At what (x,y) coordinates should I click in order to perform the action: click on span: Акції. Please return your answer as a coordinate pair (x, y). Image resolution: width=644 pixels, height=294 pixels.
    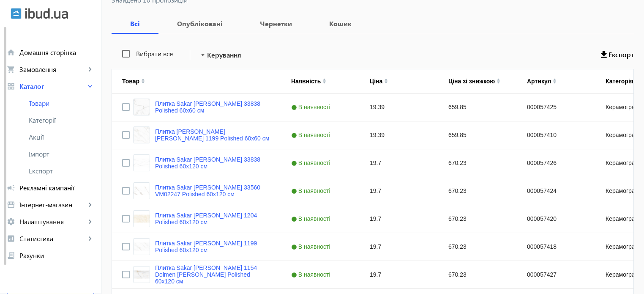
    Looking at the image, I should click on (61, 137).